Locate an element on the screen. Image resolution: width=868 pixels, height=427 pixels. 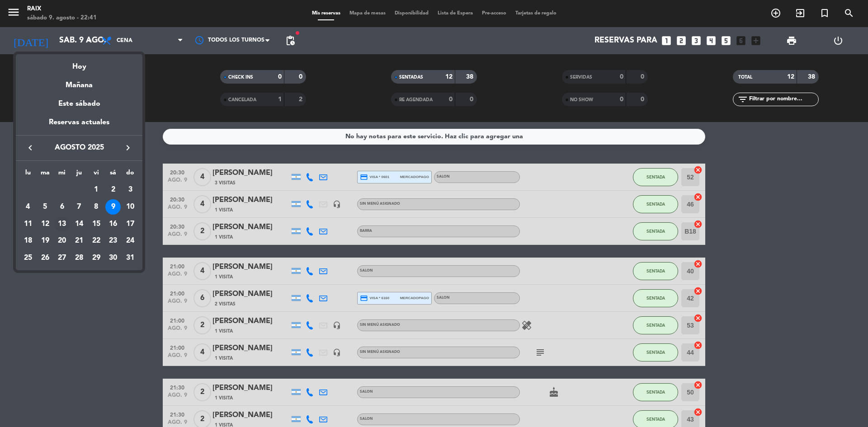
div: 14 is located at coordinates (80, 225).